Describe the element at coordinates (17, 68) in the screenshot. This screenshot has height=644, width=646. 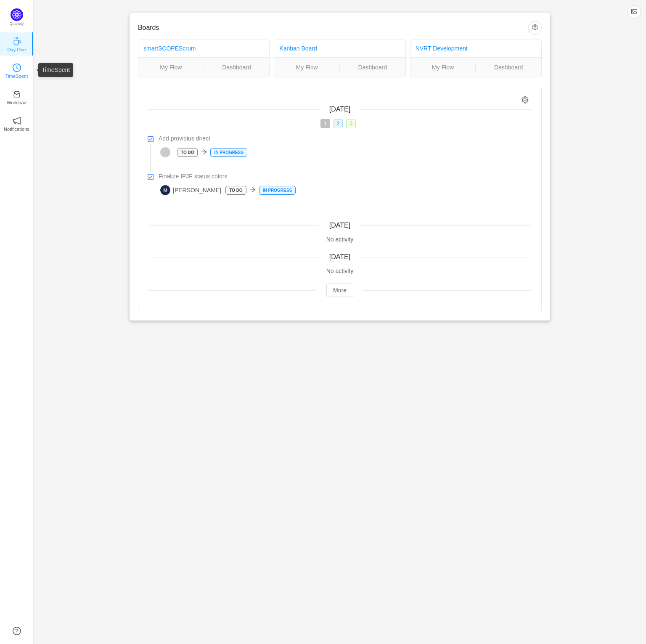
I see `i: icon: clock-circle` at that location.